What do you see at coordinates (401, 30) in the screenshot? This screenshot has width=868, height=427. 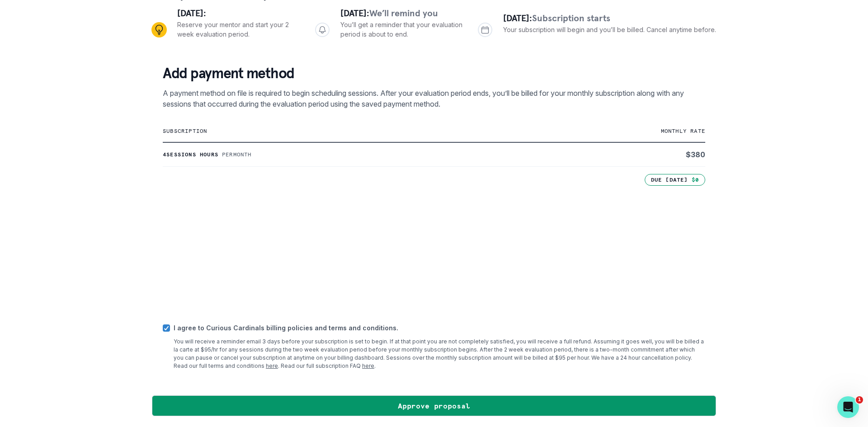 I see `p: You’ll get a reminder that your evaluation period is about to end.` at bounding box center [401, 30].